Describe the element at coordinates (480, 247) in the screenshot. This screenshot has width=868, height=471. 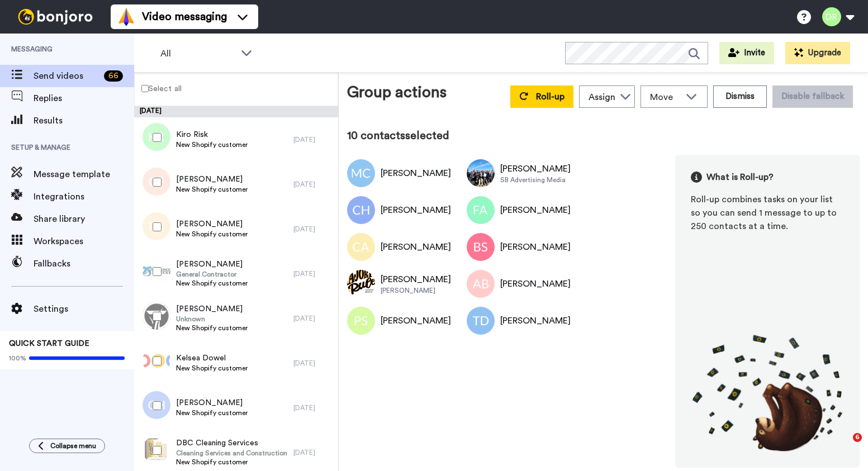
I see `img: Image of Brett Smith` at that location.